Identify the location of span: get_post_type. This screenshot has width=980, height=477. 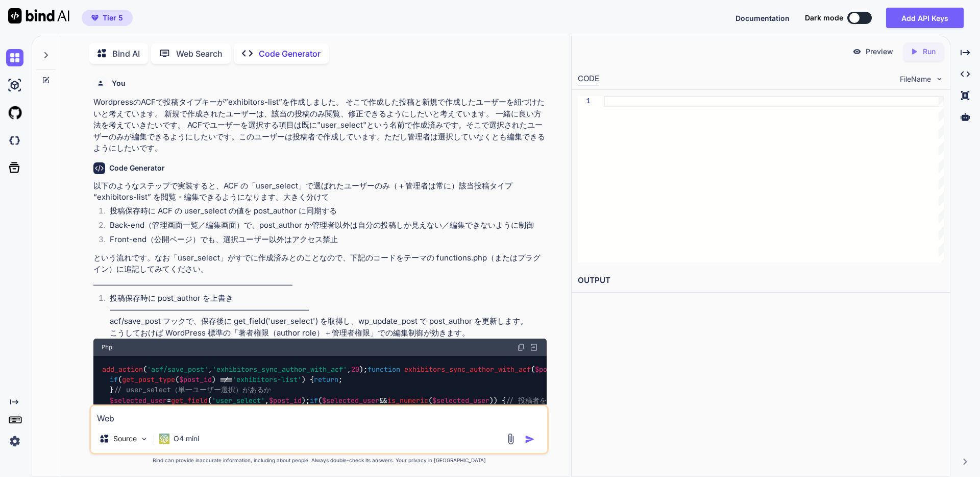
(149, 379).